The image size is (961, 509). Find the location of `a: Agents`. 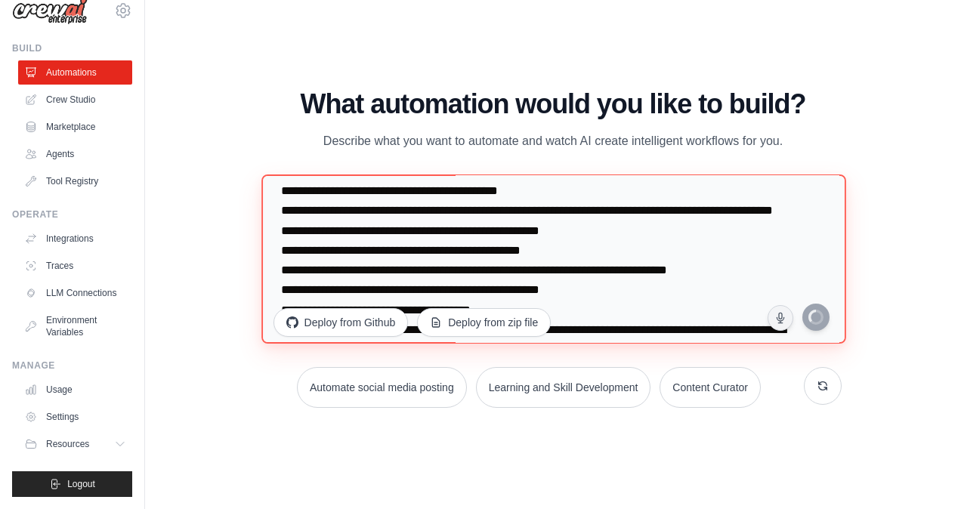

a: Agents is located at coordinates (75, 154).